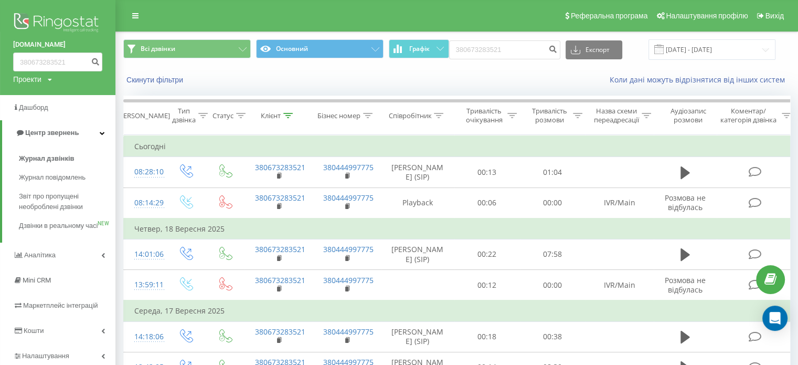  I want to click on div: 13:59:11, so click(145, 284).